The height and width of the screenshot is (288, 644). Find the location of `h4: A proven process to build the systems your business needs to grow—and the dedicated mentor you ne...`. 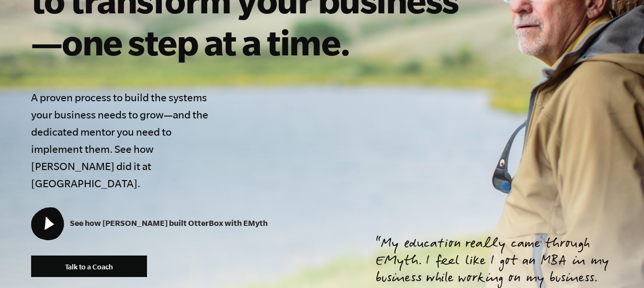

h4: A proven process to build the systems your business needs to grow—and the dedicated mentor you ne... is located at coordinates (123, 140).